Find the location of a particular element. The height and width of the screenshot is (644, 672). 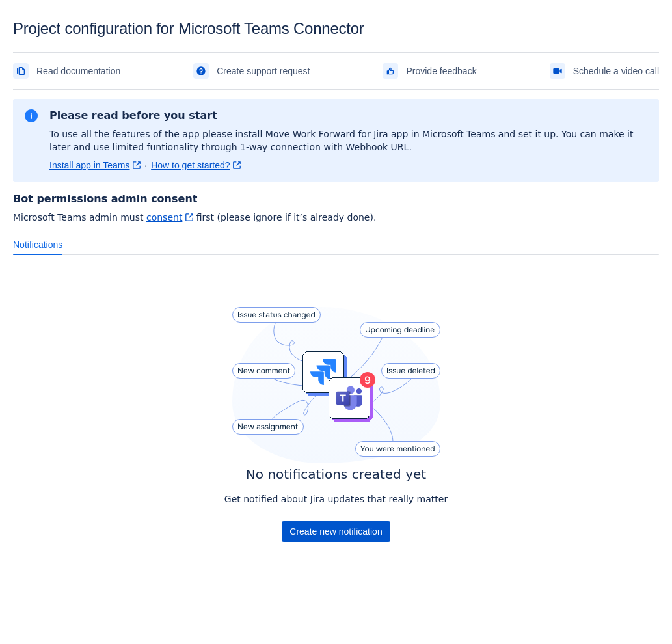

span: information is located at coordinates (31, 115).